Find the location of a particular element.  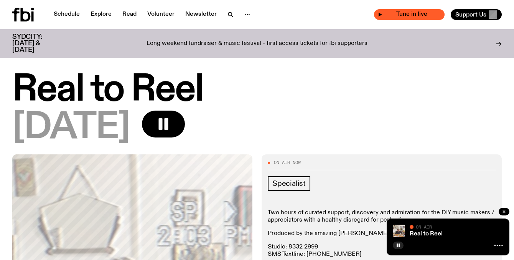

button: On AirReal to ReelTune in live is located at coordinates (409, 15).